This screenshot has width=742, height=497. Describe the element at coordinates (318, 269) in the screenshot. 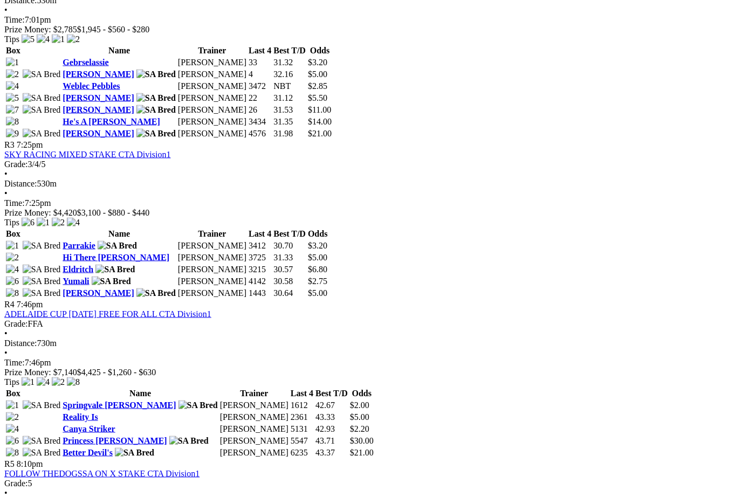

I see `span: $6.80` at that location.